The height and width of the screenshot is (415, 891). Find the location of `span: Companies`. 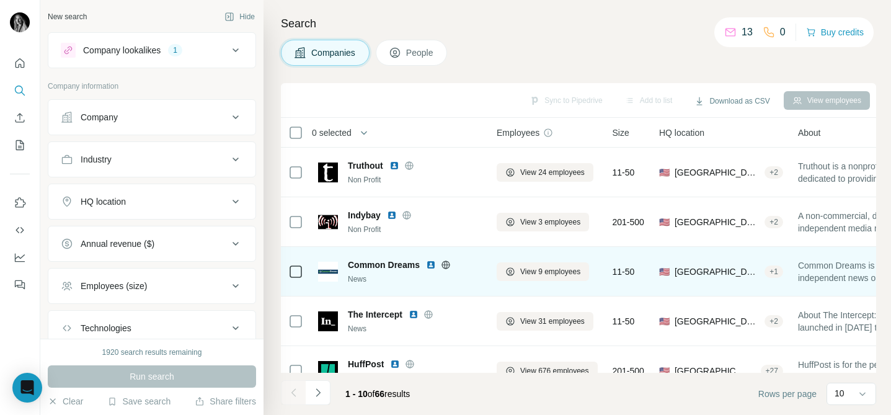

span: Companies is located at coordinates (334, 53).